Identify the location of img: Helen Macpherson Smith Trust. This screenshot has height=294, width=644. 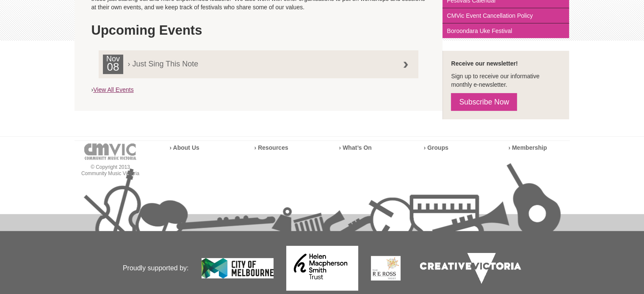
(322, 268).